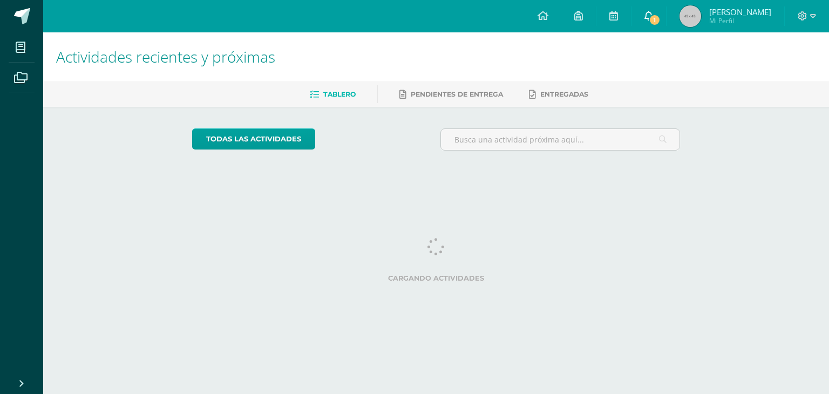 This screenshot has width=829, height=394. Describe the element at coordinates (332, 94) in the screenshot. I see `a: Tablero` at that location.